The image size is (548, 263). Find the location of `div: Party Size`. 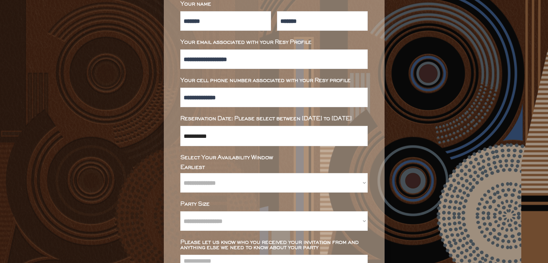

div: Party Size is located at coordinates (274, 204).